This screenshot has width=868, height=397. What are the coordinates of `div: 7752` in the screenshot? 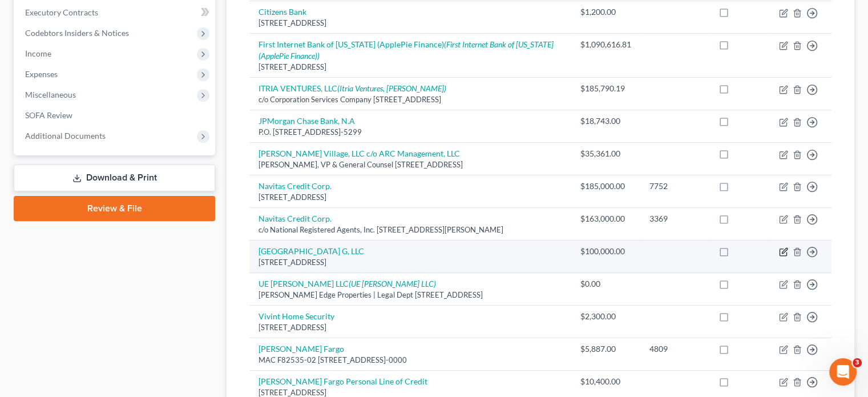 It's located at (675, 186).